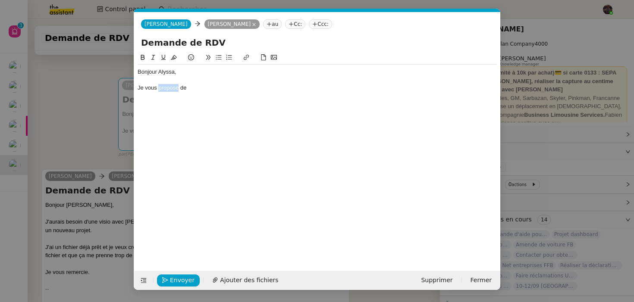 The width and height of the screenshot is (634, 302). What do you see at coordinates (272, 24) in the screenshot?
I see `nz-tag: au` at bounding box center [272, 24].